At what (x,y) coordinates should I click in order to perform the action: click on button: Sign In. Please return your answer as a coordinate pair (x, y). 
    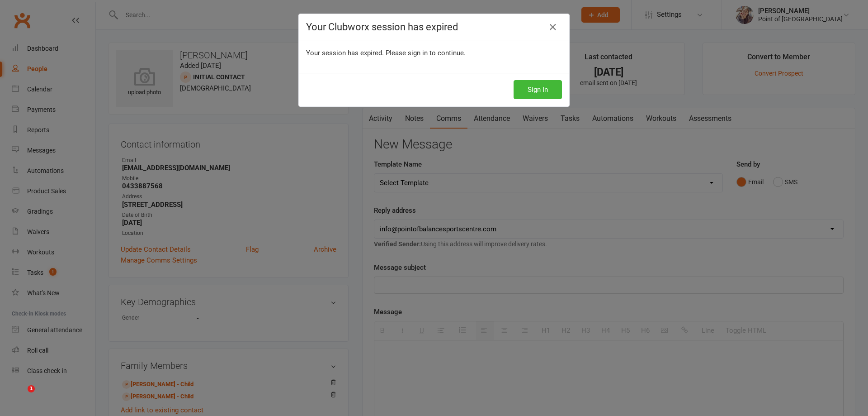
    Looking at the image, I should click on (537, 89).